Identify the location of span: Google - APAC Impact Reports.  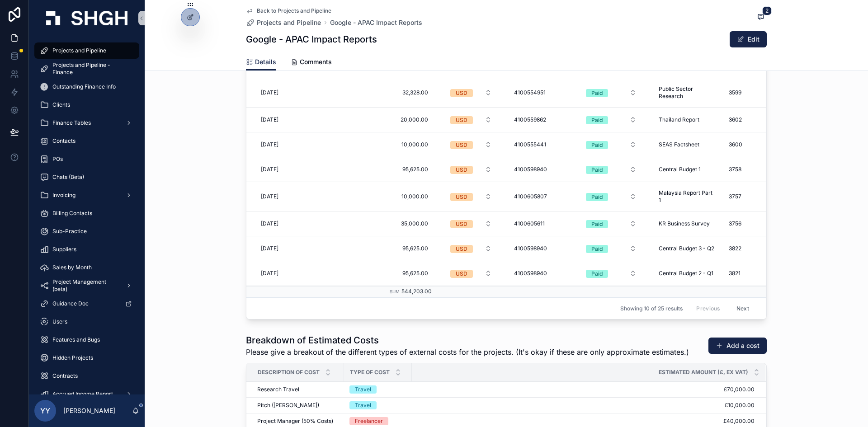
(376, 22).